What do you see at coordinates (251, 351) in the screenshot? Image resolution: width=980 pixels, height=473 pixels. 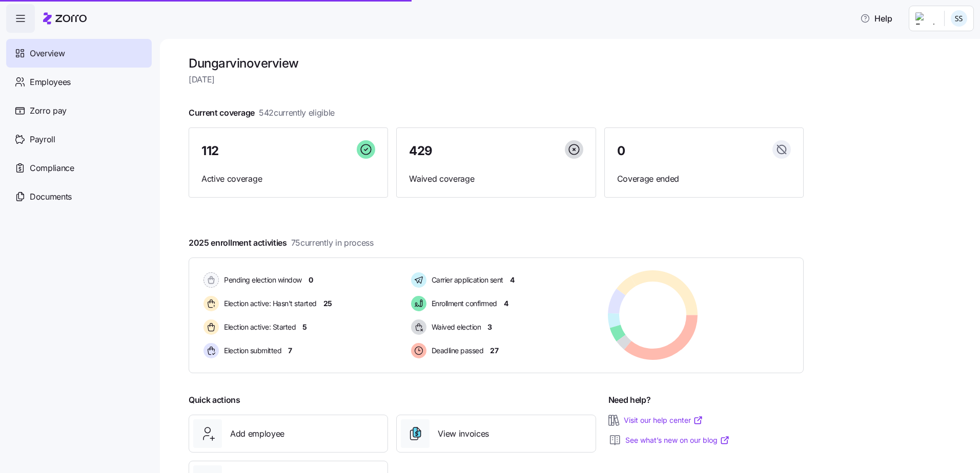 I see `span: Election submitted` at bounding box center [251, 351].